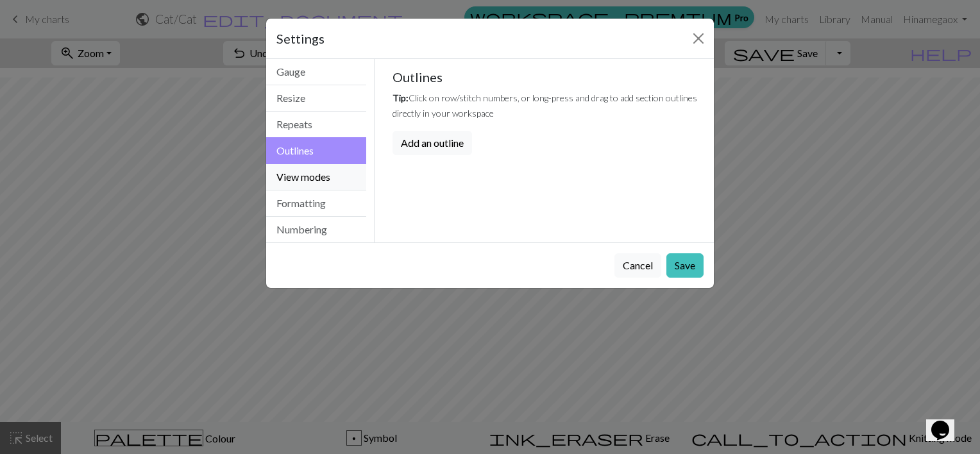  I want to click on em: Tip:, so click(400, 97).